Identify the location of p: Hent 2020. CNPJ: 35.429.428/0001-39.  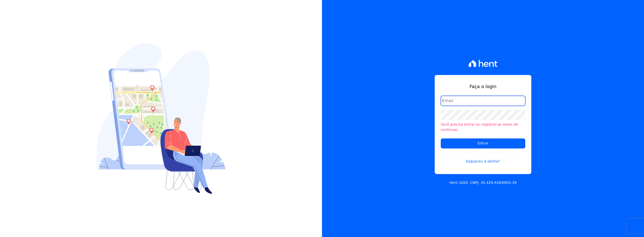
(483, 183).